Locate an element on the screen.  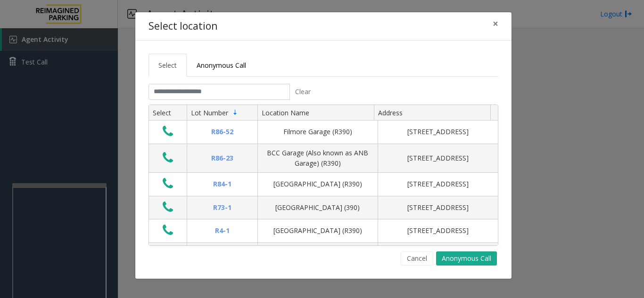
span: Address is located at coordinates (390, 112).